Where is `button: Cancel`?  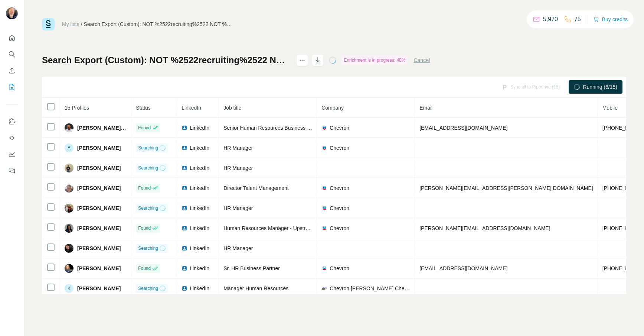 button: Cancel is located at coordinates (422, 60).